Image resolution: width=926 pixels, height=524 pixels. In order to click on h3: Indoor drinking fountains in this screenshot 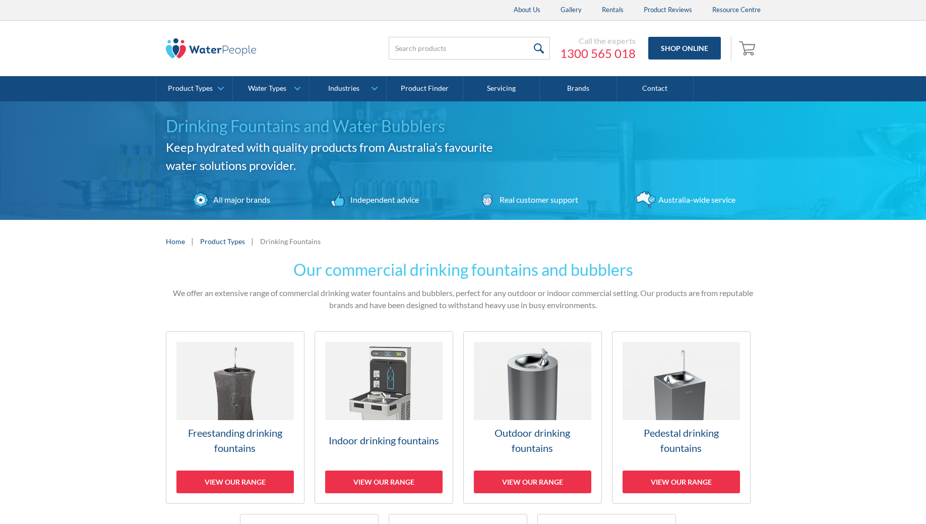, I will do `click(384, 440)`.